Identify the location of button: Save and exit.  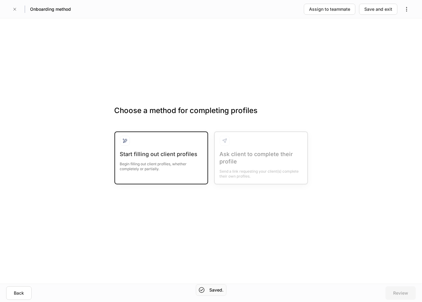
(379, 9).